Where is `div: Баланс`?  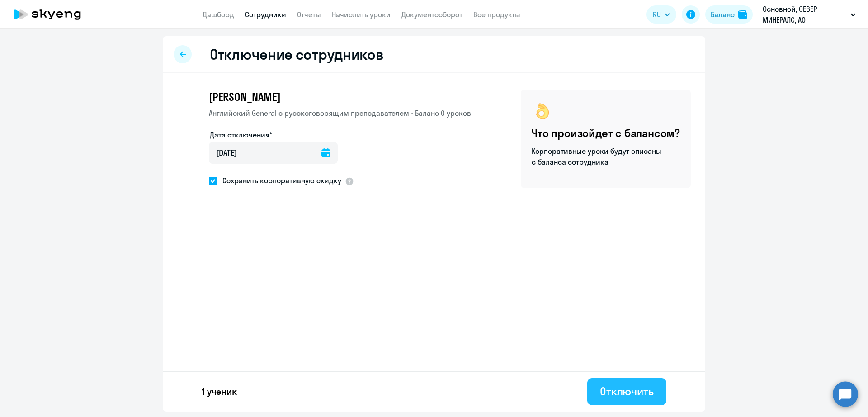
div: Баланс is located at coordinates (722, 15).